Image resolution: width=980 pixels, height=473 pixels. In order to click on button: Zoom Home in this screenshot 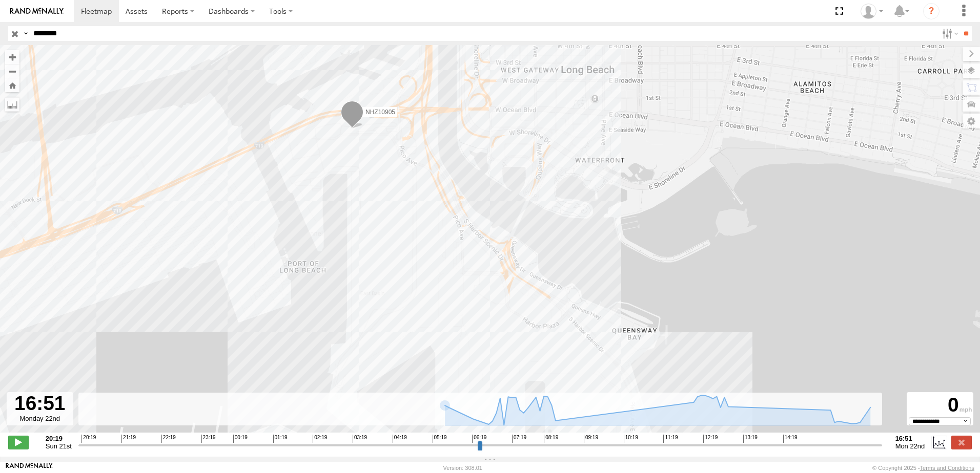, I will do `click(12, 85)`.